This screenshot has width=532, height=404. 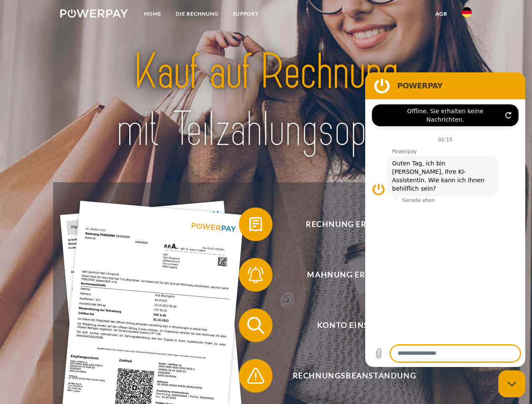 I want to click on a: Mahnung erhalten?, so click(x=348, y=275).